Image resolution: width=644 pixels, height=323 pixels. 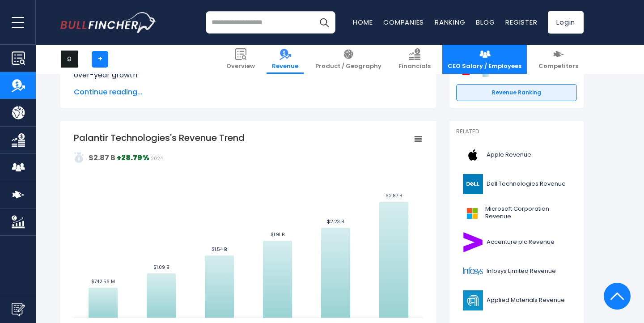 I want to click on text: $1.09 B, so click(x=161, y=267).